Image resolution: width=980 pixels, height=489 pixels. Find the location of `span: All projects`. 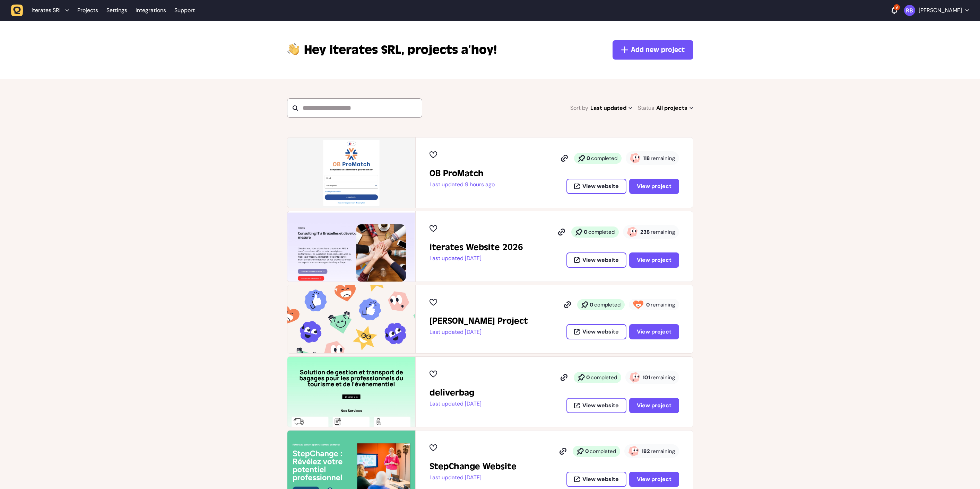

span: All projects is located at coordinates (675, 108).